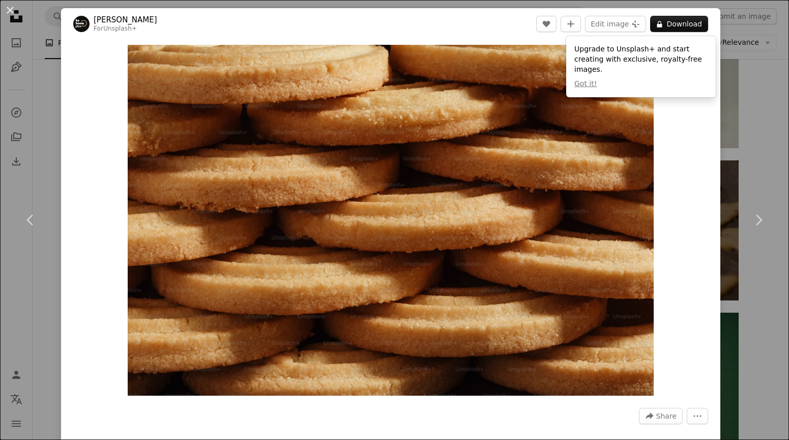 The height and width of the screenshot is (440, 789). Describe the element at coordinates (586, 84) in the screenshot. I see `button: Got it!` at that location.